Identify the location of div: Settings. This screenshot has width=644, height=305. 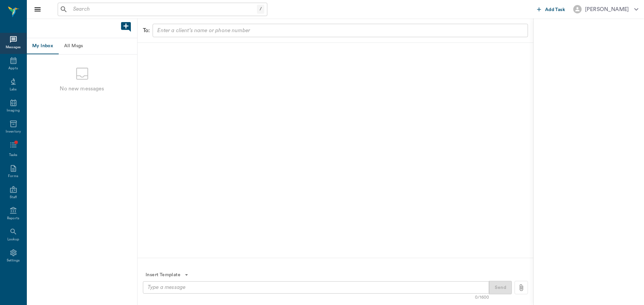
(13, 261).